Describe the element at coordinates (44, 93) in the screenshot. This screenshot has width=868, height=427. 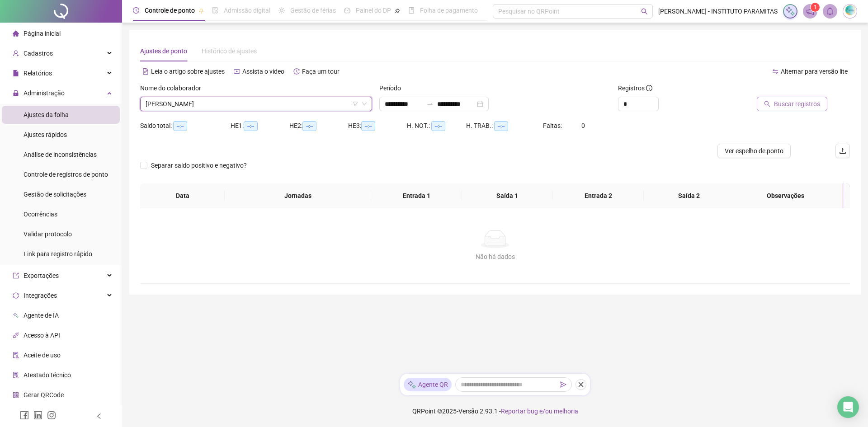
I see `span: Administração` at that location.